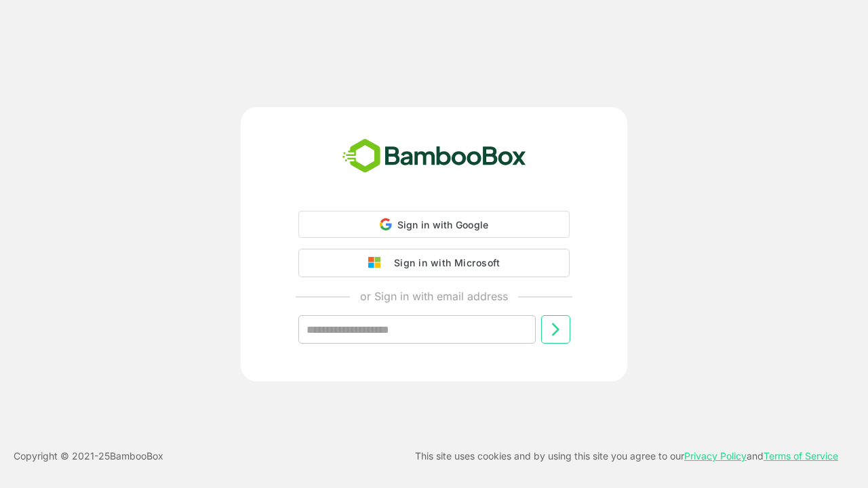 The height and width of the screenshot is (488, 868). I want to click on img: google, so click(378, 263).